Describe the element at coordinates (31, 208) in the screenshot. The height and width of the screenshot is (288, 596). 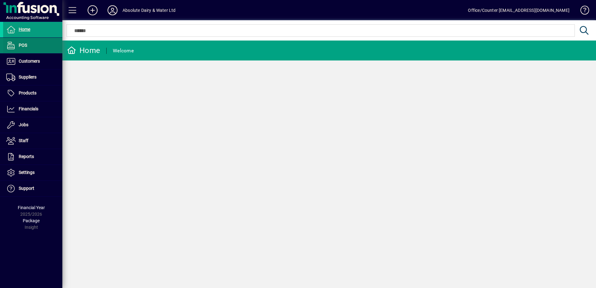
I see `span: Financial Year` at that location.